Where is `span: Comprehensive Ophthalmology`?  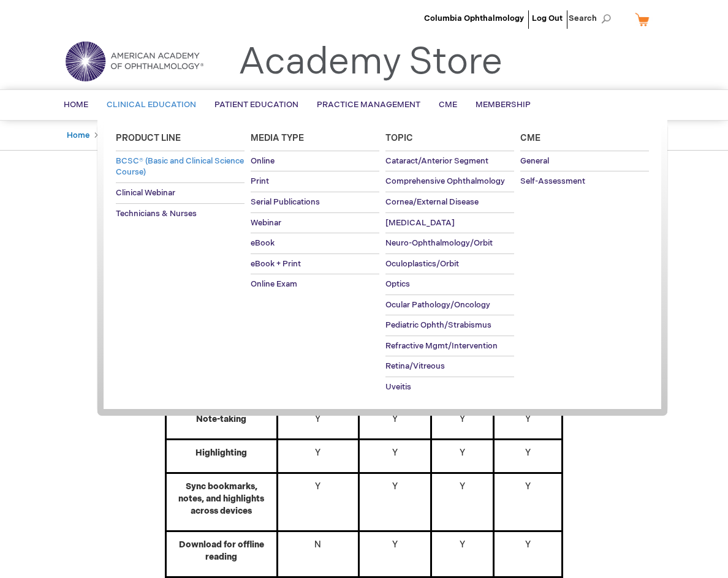 span: Comprehensive Ophthalmology is located at coordinates (445, 181).